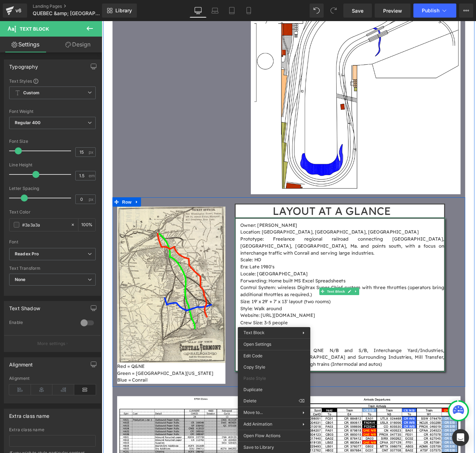  I want to click on p: More settings, so click(51, 343).